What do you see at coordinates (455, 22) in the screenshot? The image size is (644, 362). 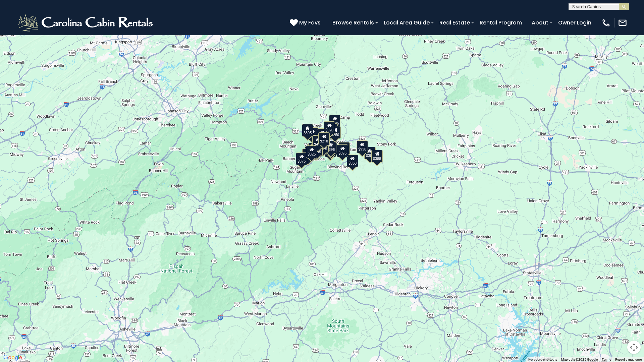 I see `a: Real Estate` at bounding box center [455, 22].